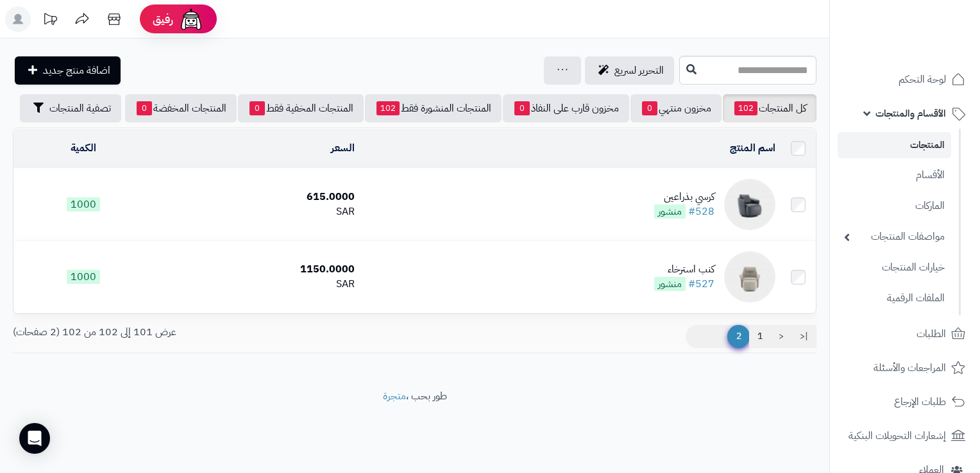  Describe the element at coordinates (905, 334) in the screenshot. I see `a: الطلبات` at that location.